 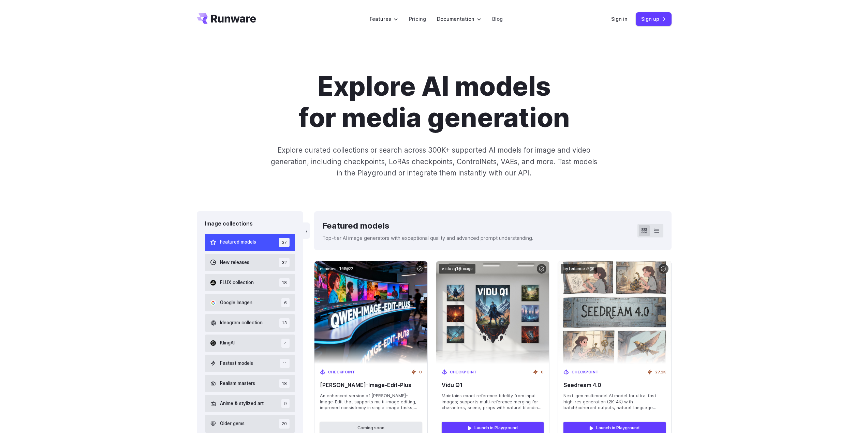 What do you see at coordinates (336, 269) in the screenshot?
I see `code: runware:108@22` at bounding box center [336, 269].